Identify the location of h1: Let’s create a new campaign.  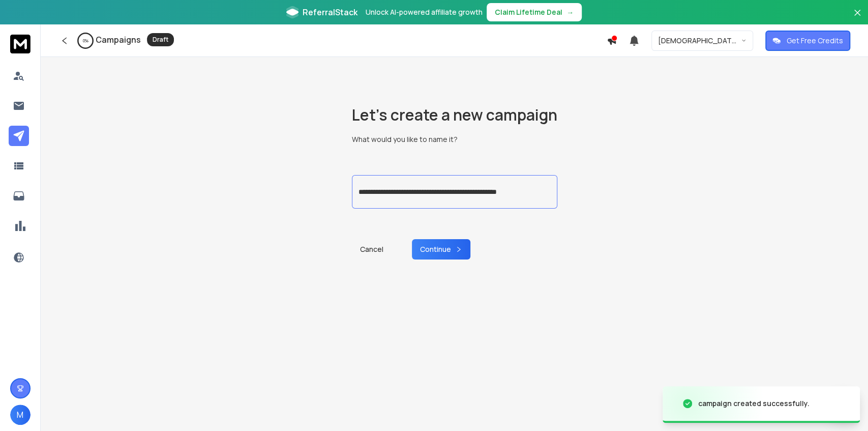
(455, 115).